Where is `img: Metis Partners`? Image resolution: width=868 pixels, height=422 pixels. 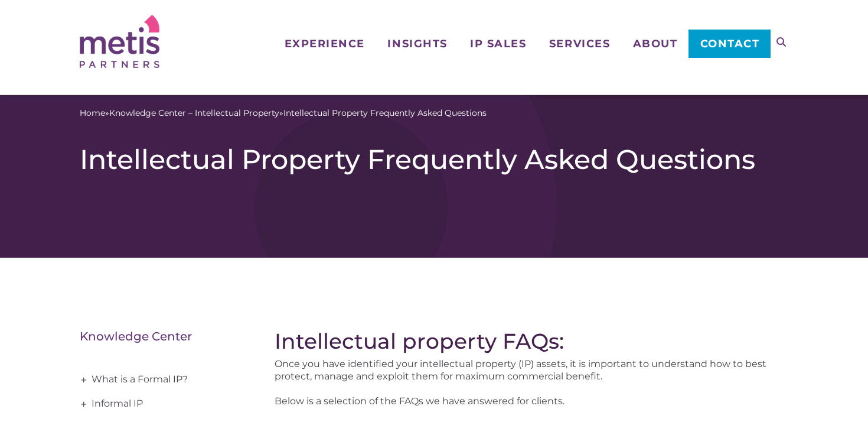 img: Metis Partners is located at coordinates (120, 41).